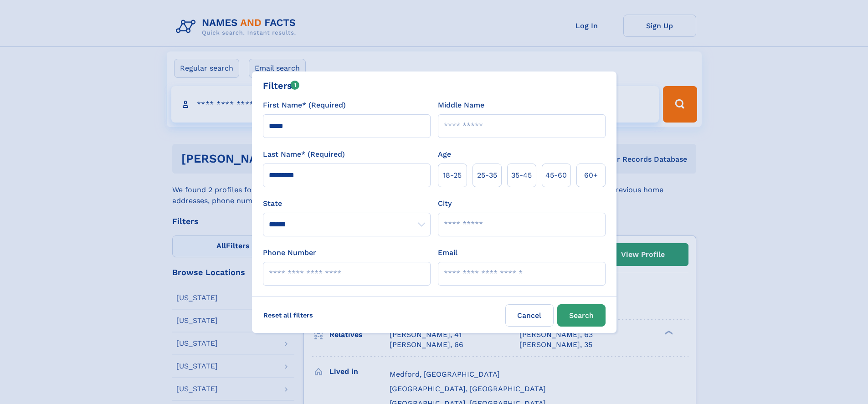  I want to click on label: Middle Name, so click(461, 105).